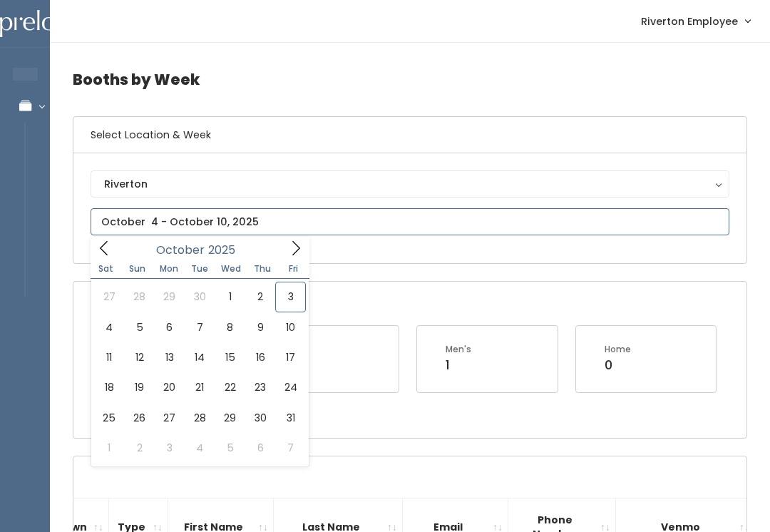 The image size is (770, 532). I want to click on span: October 15, 2025, so click(230, 357).